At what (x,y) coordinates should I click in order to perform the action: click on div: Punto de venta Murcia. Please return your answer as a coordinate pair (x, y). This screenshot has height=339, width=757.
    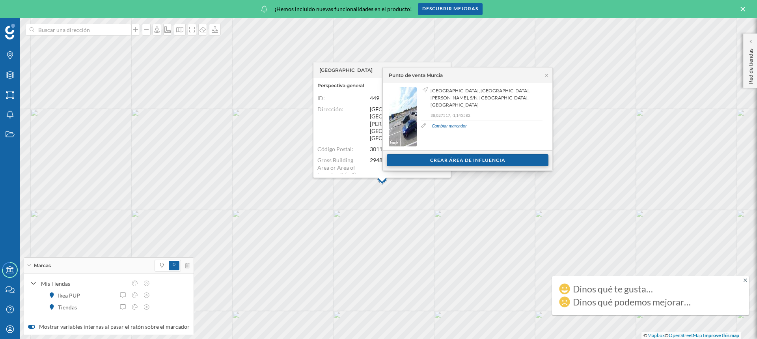
    Looking at the image, I should click on (415, 75).